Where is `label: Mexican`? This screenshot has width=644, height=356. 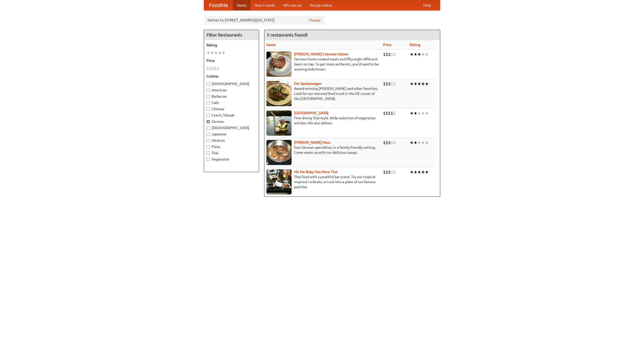
label: Mexican is located at coordinates (232, 140).